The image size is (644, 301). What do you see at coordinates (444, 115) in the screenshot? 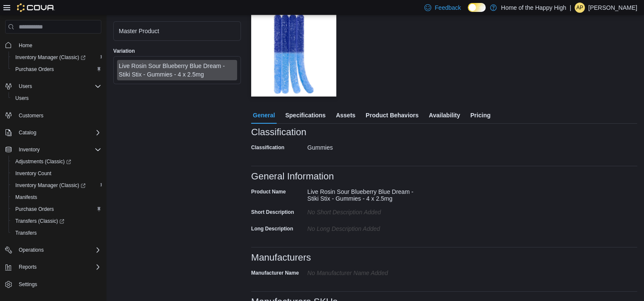
I see `span: Availability` at bounding box center [444, 115].